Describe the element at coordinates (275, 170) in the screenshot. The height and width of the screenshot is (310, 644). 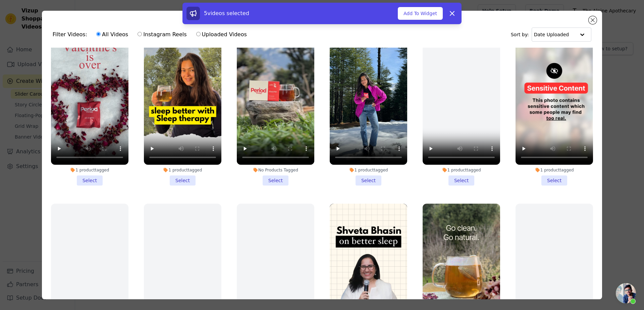
I see `div: No Products Tagged` at that location.